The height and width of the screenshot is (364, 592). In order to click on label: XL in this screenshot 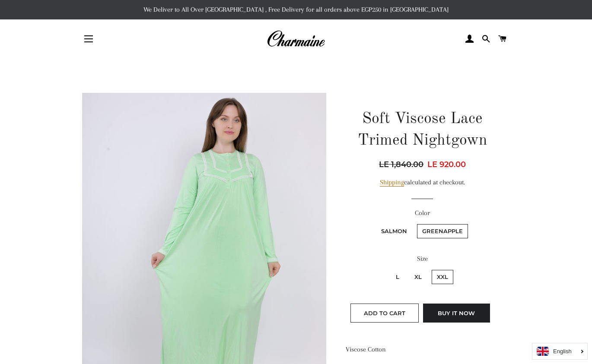, I will do `click(418, 277)`.